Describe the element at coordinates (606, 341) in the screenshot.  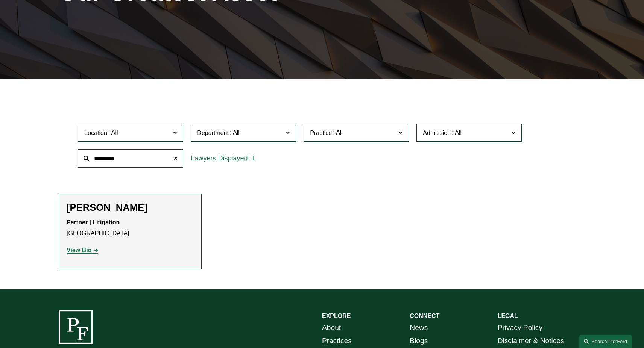
I see `a: Search this site` at that location.